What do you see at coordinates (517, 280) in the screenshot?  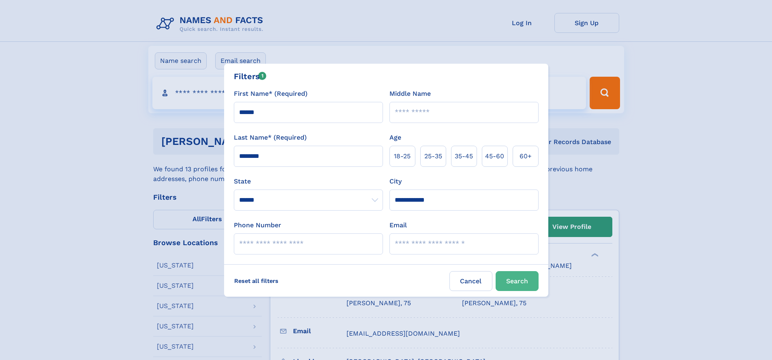 I see `button: Search` at bounding box center [517, 280].